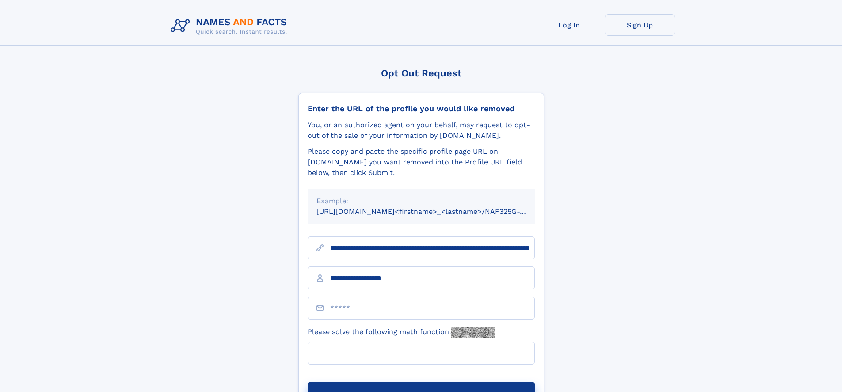 The width and height of the screenshot is (842, 392). What do you see at coordinates (421, 109) in the screenshot?
I see `div: Enter the URL of the profile you would like removed` at bounding box center [421, 109].